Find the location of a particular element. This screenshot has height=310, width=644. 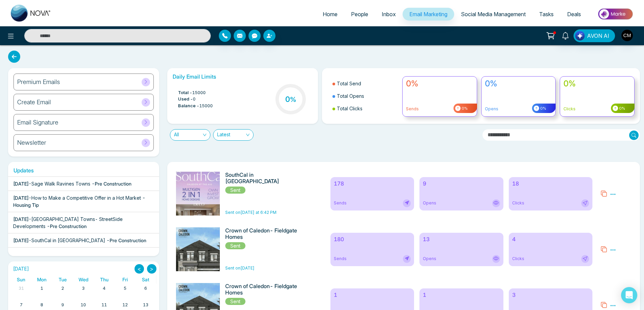

p: Clicks is located at coordinates (597, 109).